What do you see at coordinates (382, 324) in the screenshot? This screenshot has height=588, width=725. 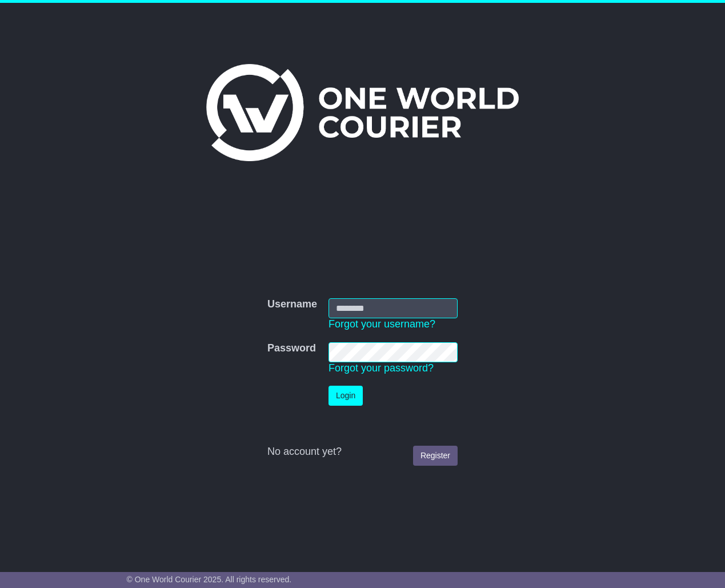 I see `a: Forgot your username?` at bounding box center [382, 324].